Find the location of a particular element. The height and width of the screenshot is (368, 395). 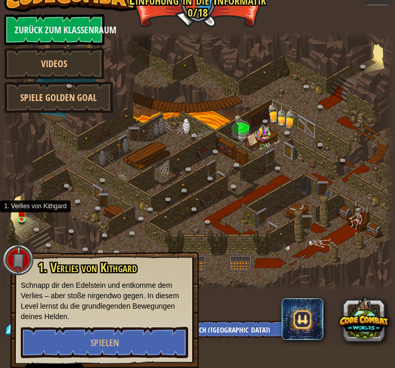

a: Videos is located at coordinates (54, 63).